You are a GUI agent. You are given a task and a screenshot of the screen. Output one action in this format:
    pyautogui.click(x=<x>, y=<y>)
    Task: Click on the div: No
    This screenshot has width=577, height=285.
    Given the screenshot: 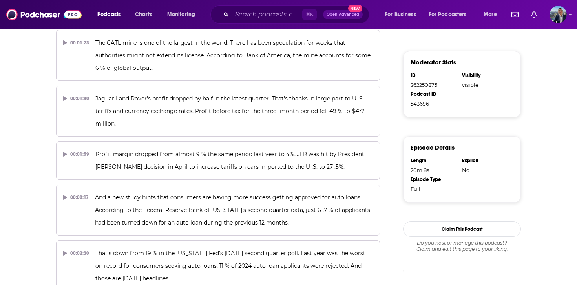 What is the action you would take?
    pyautogui.click(x=485, y=170)
    